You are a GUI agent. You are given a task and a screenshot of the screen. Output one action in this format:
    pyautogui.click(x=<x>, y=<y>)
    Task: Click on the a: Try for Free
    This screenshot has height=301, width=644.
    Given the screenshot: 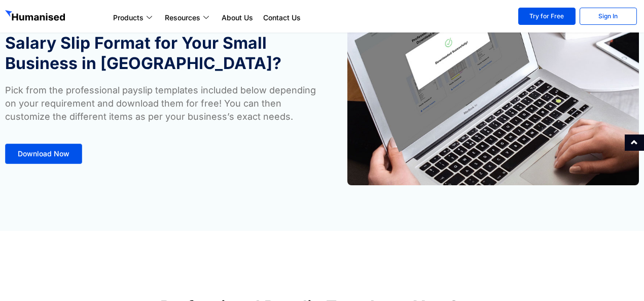 What is the action you would take?
    pyautogui.click(x=547, y=16)
    